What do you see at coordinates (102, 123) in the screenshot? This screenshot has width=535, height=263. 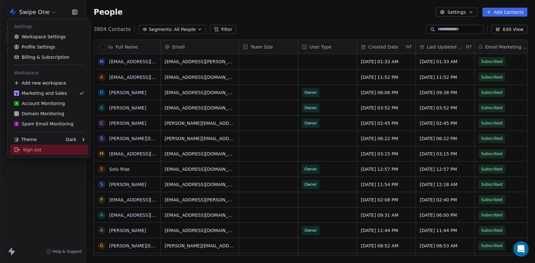 I see `div: C` at bounding box center [102, 123].